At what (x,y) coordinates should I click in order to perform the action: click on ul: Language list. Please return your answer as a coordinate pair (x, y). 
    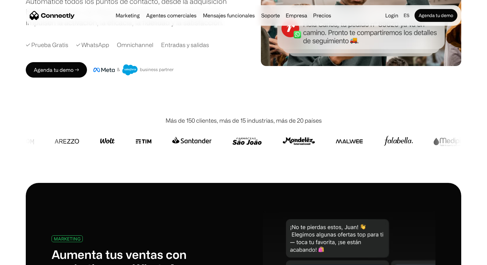
    Looking at the image, I should click on (26, 258).